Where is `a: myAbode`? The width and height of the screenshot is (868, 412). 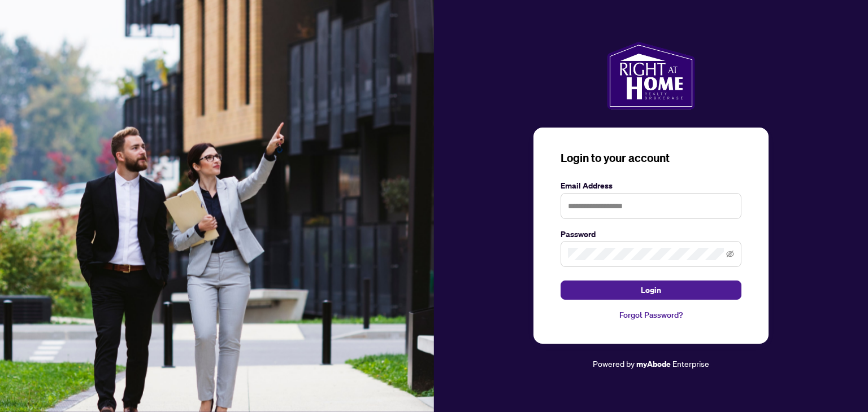
a: myAbode is located at coordinates (653, 364).